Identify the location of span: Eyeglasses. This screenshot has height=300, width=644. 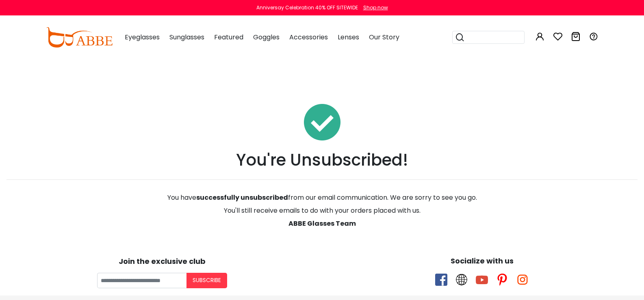
(142, 37).